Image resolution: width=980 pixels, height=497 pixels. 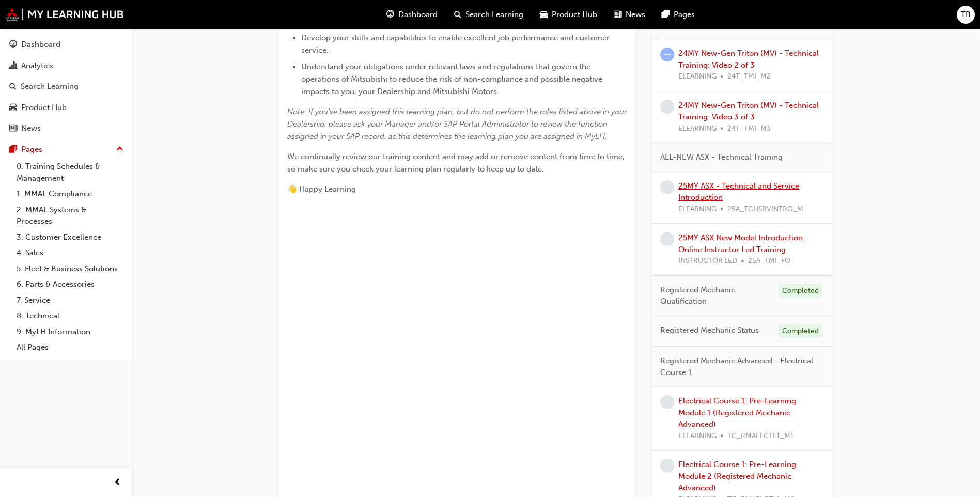 I want to click on a: 2. MMAL Systems & Processes, so click(x=70, y=215).